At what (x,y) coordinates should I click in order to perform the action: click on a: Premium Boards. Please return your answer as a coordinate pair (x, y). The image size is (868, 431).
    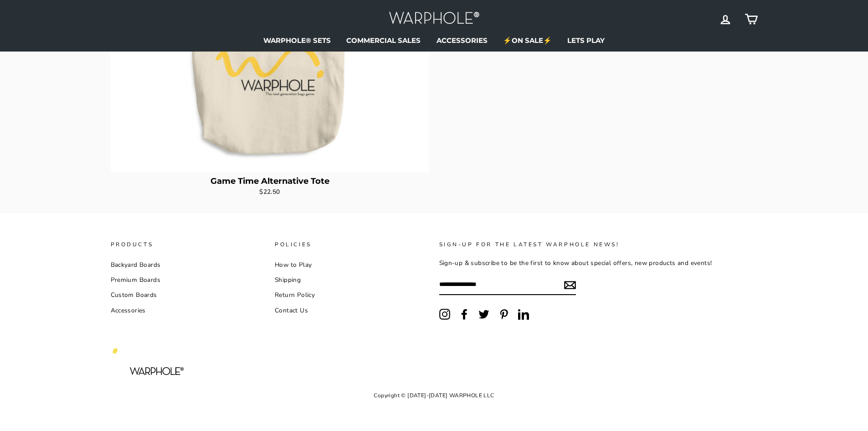
    Looking at the image, I should click on (136, 280).